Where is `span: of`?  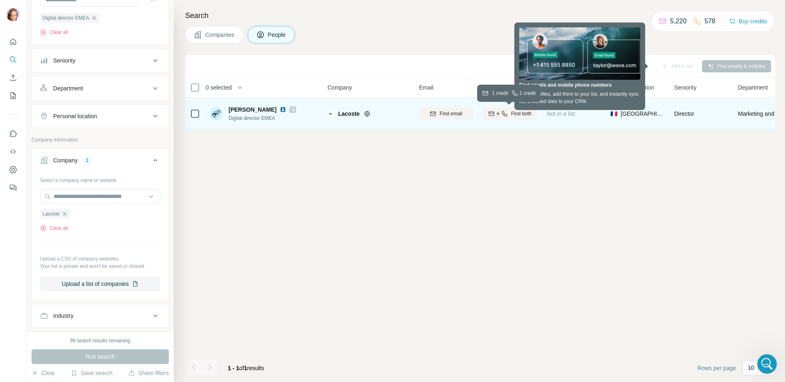
span: of is located at coordinates (242, 368).